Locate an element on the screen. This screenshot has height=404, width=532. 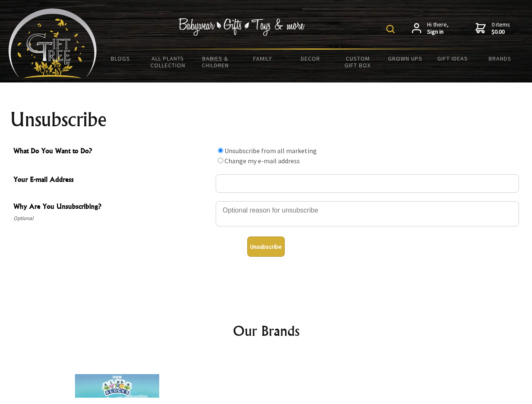
span: 0 items is located at coordinates (501, 28).